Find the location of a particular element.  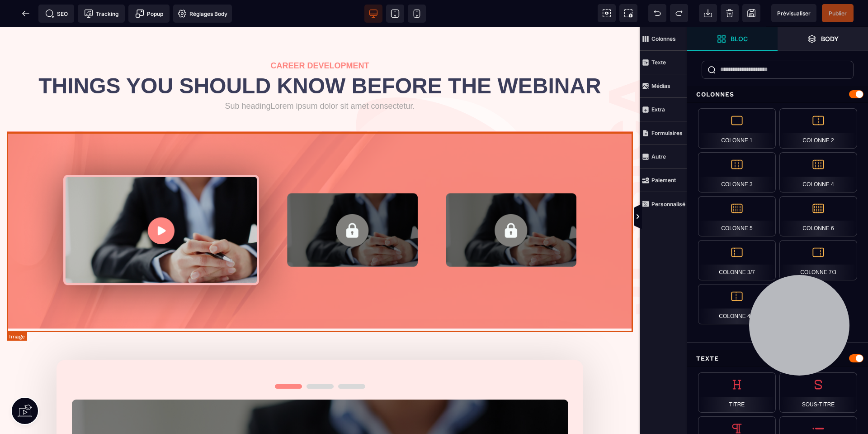

span: Voir tablette is located at coordinates (395, 13).